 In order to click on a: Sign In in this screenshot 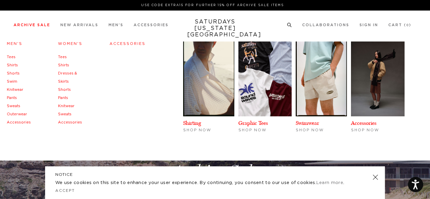, I will do `click(369, 25)`.